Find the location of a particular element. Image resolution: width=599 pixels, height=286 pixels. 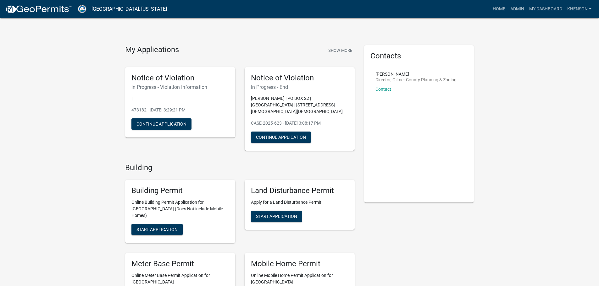

h5: Building Permit is located at coordinates (180, 191).